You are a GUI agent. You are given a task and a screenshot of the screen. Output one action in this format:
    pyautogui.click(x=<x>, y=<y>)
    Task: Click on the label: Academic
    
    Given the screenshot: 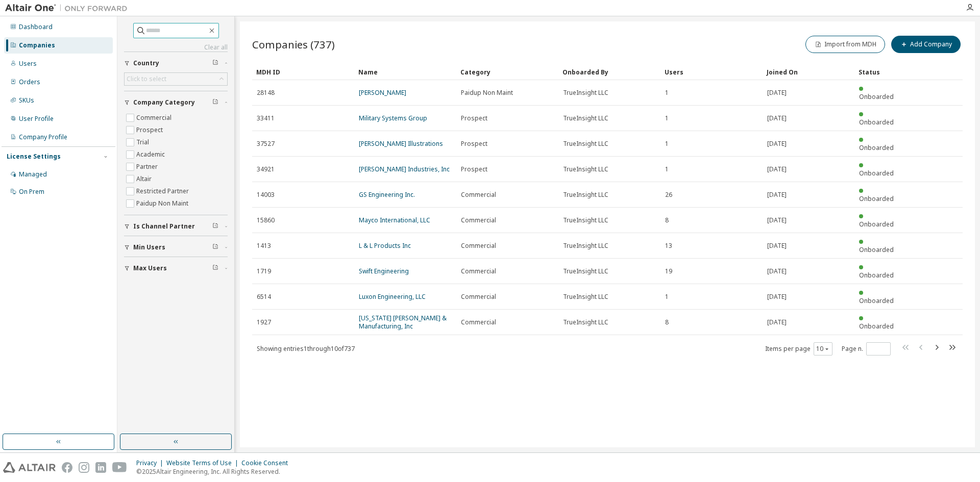 What is the action you would take?
    pyautogui.click(x=151, y=154)
    